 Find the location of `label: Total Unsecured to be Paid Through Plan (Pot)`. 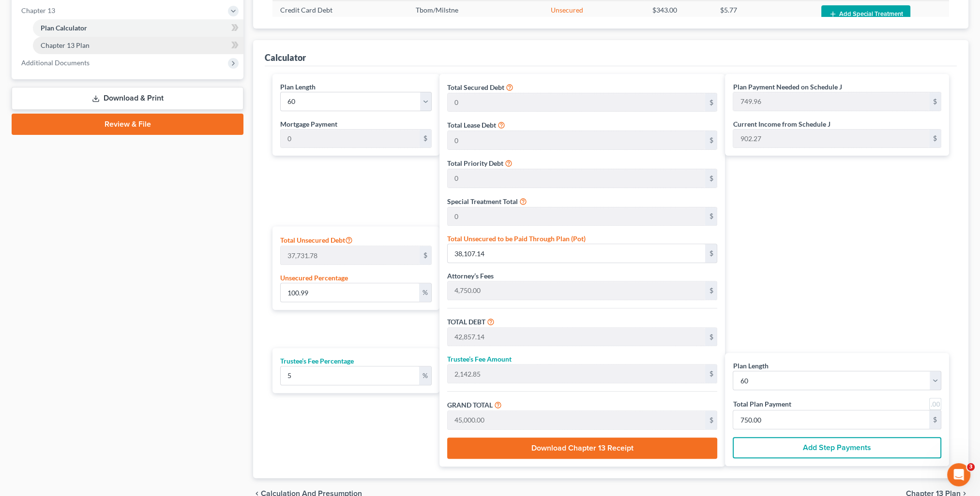

label: Total Unsecured to be Paid Through Plan (Pot) is located at coordinates (517, 239).